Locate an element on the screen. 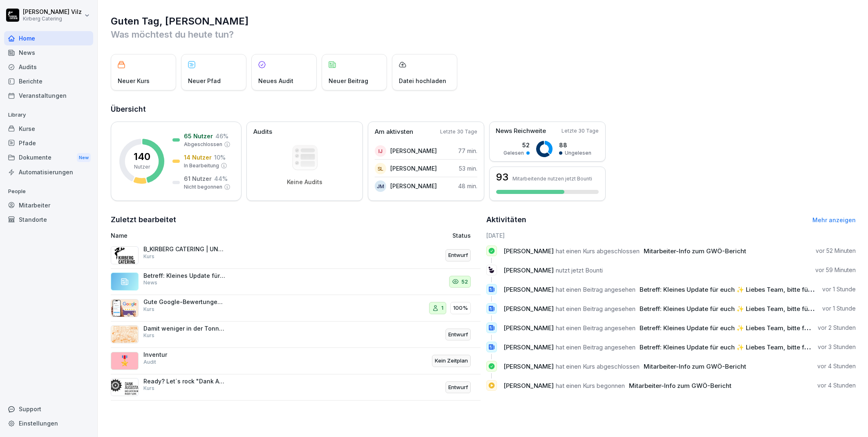  a: Standorte is located at coordinates (48, 219).